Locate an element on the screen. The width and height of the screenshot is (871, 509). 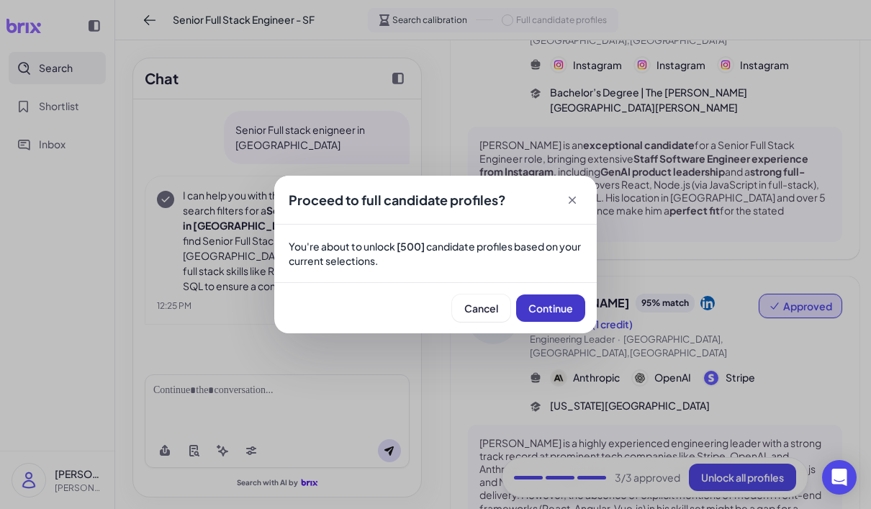
p: You're about to unlock candidate profiles based on your current selections. is located at coordinates (436, 253).